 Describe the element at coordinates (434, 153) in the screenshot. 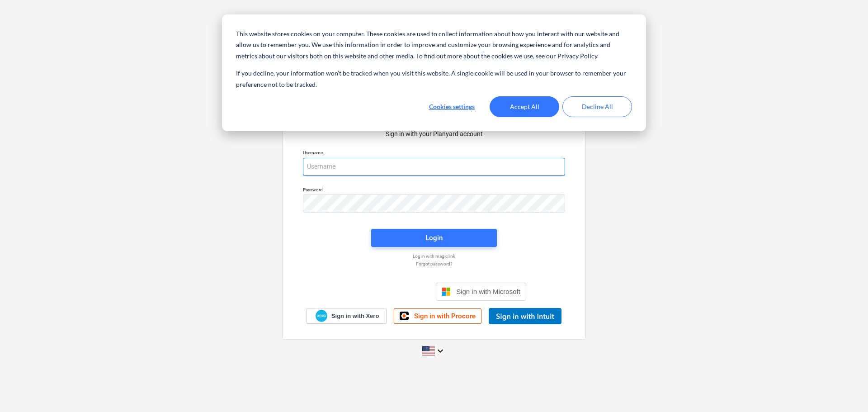

I see `p: Username` at that location.